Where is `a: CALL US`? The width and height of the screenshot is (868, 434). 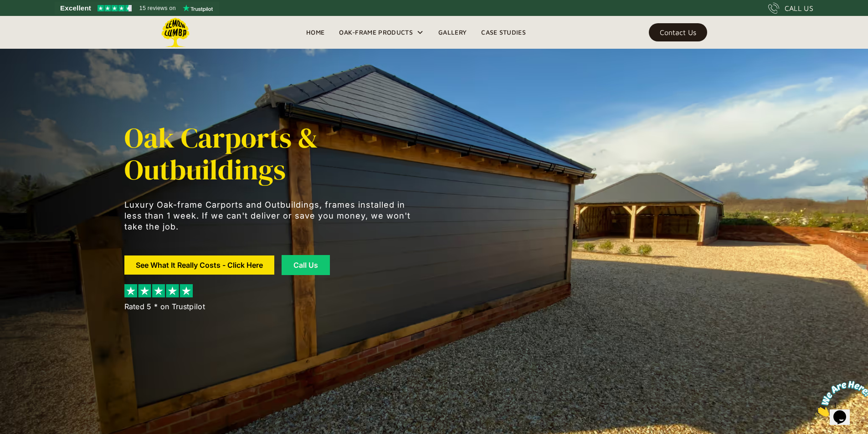 a: CALL US is located at coordinates (790, 8).